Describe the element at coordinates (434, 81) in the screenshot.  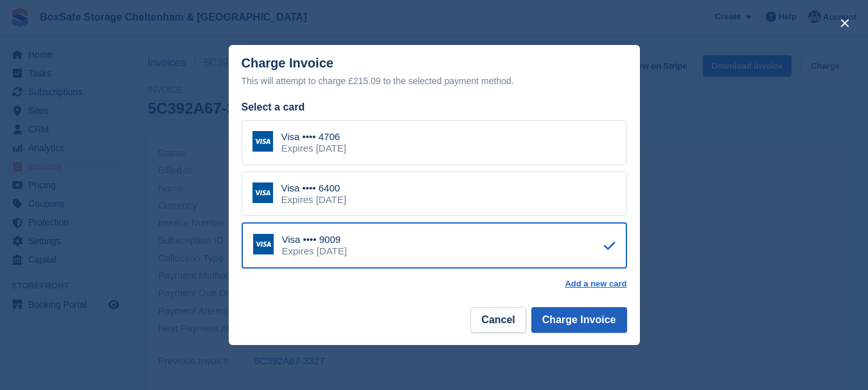
I see `div: This will attempt to charge £215.09 to the selected payment method.` at that location.